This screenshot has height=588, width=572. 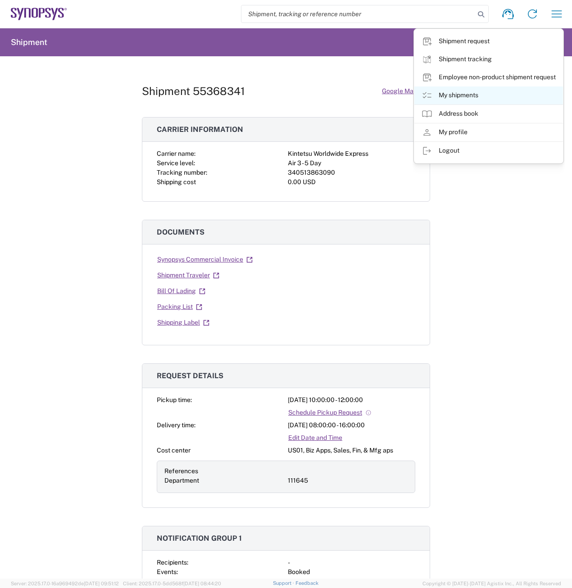 What do you see at coordinates (183, 323) in the screenshot?
I see `a: Shipping Label` at bounding box center [183, 323].